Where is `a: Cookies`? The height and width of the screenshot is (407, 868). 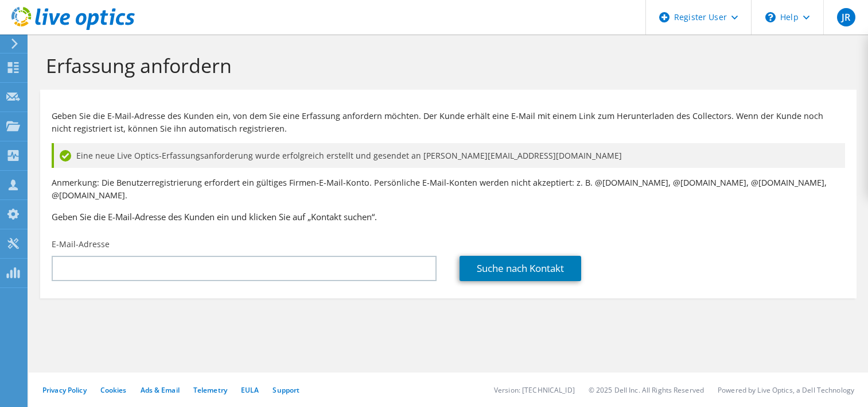 a: Cookies is located at coordinates (114, 389).